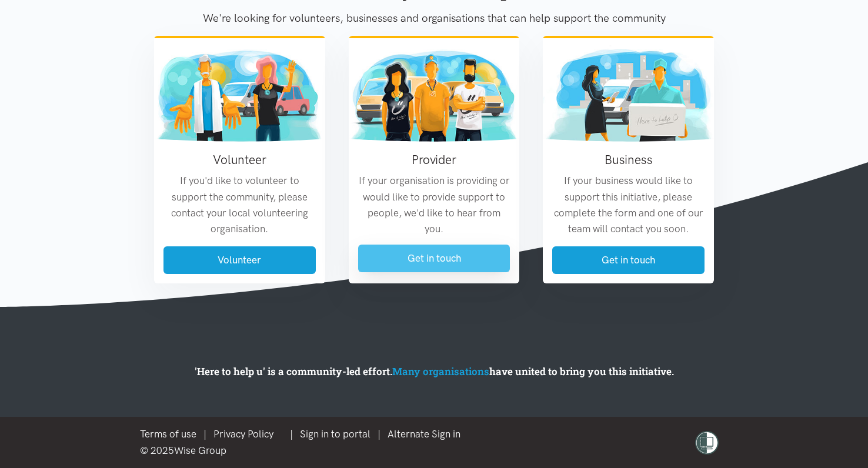 The width and height of the screenshot is (868, 468). What do you see at coordinates (303, 450) in the screenshot?
I see `div: © 2025` at bounding box center [303, 450].